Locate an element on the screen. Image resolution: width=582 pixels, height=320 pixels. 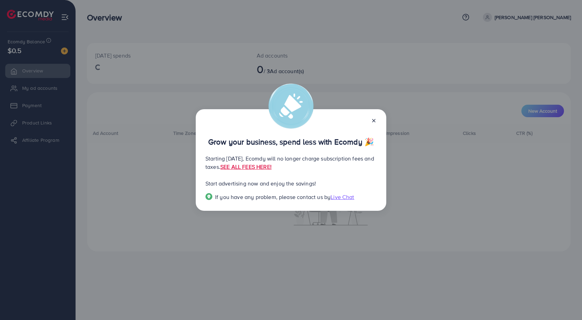
a: SEE ALL FEES HERE! is located at coordinates (246, 167).